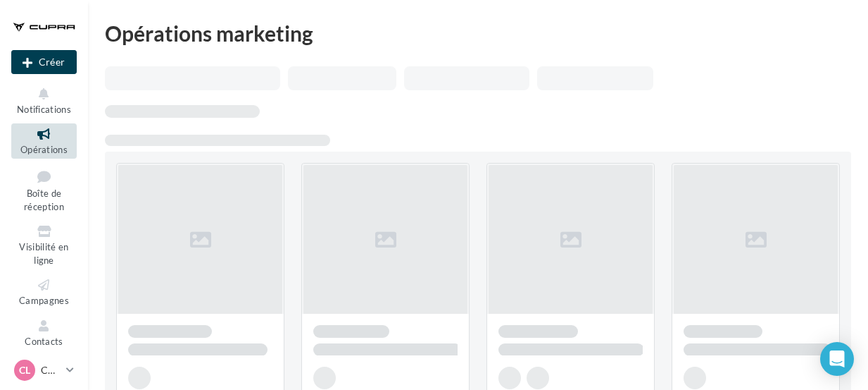 This screenshot has width=868, height=390. What do you see at coordinates (43, 190) in the screenshot?
I see `a: Boîte de réception` at bounding box center [43, 190].